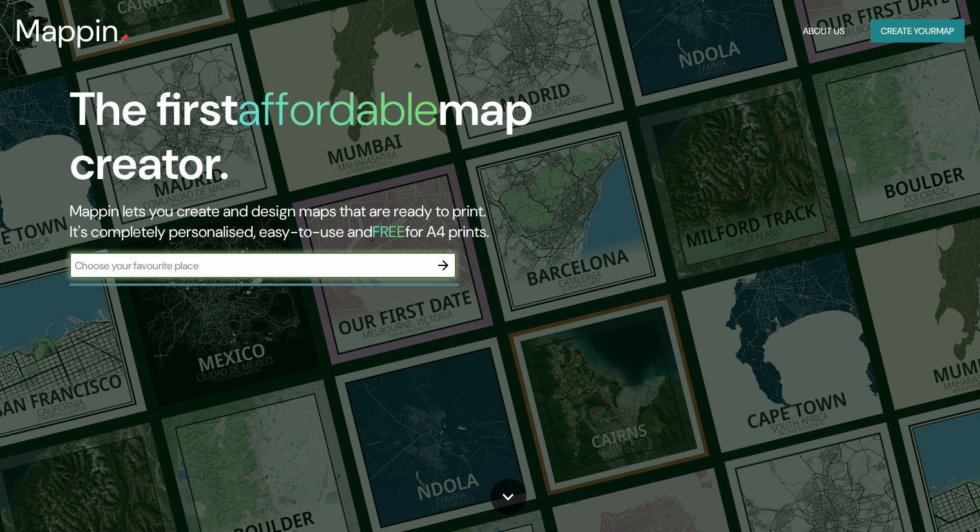 This screenshot has width=980, height=532. I want to click on button: Create yourmap, so click(918, 31).